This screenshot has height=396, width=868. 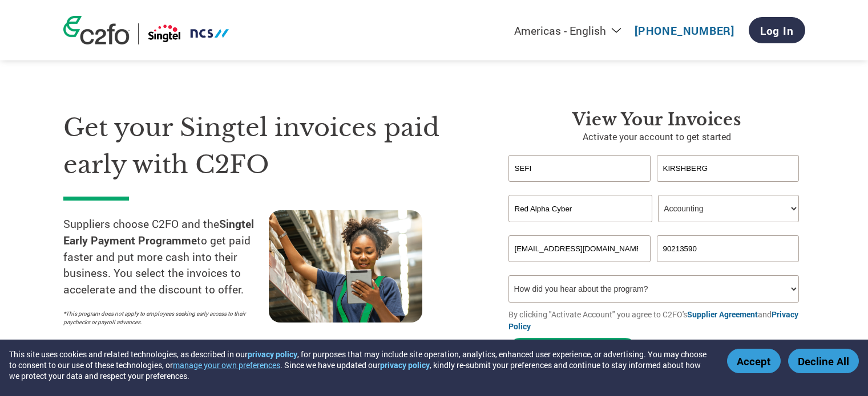 I want to click on input: Invalid Email format, so click(x=580, y=248).